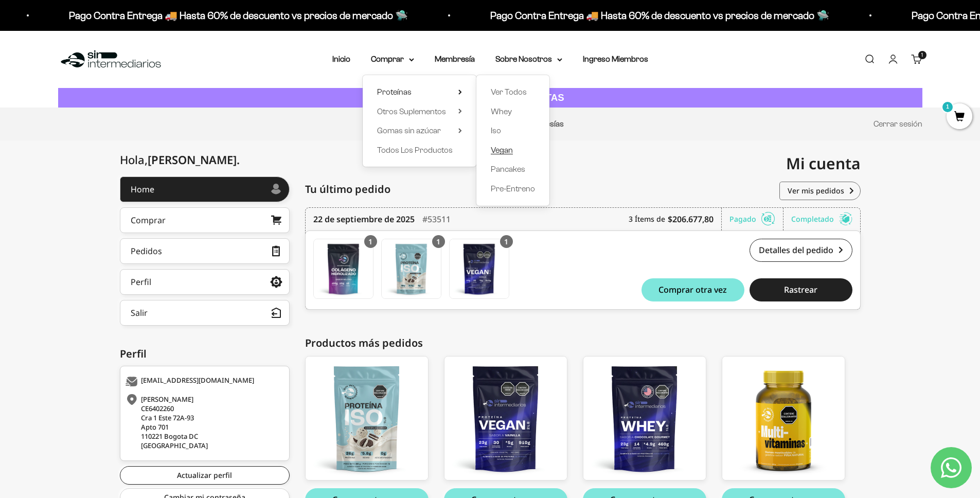  Describe the element at coordinates (644, 418) in the screenshot. I see `a: Proteína Whey - Chocolate / 1 libra (460g)` at that location.